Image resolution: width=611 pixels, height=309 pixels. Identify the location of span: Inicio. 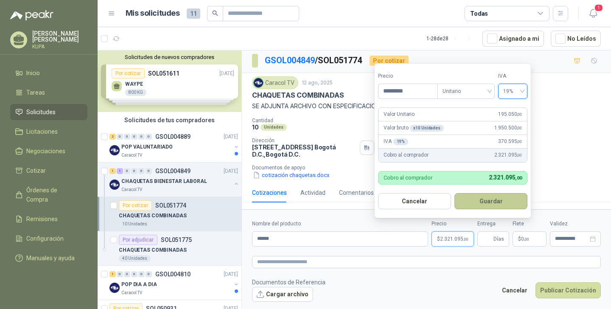
(33, 73).